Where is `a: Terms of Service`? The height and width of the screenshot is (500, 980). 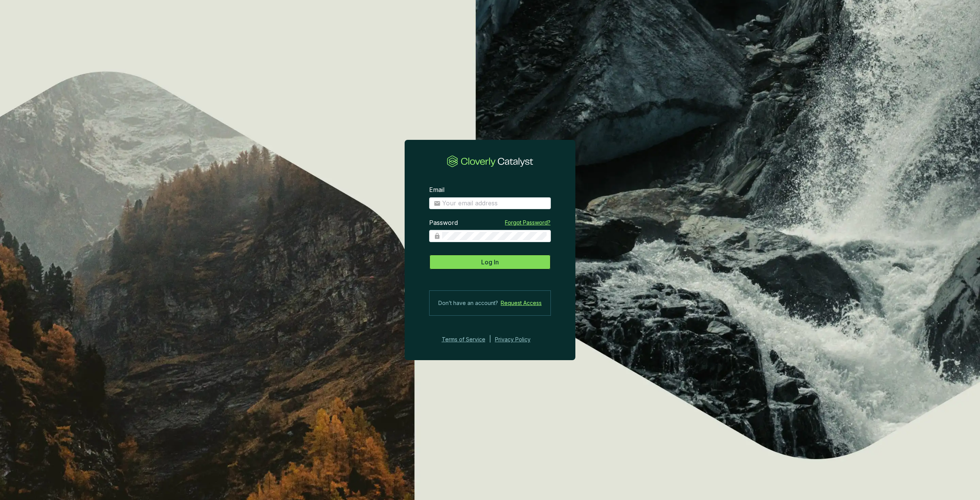 a: Terms of Service is located at coordinates (463, 339).